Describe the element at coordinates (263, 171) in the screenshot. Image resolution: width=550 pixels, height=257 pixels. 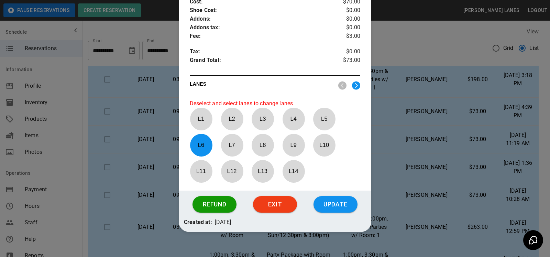
I see `p: L 13` at that location.